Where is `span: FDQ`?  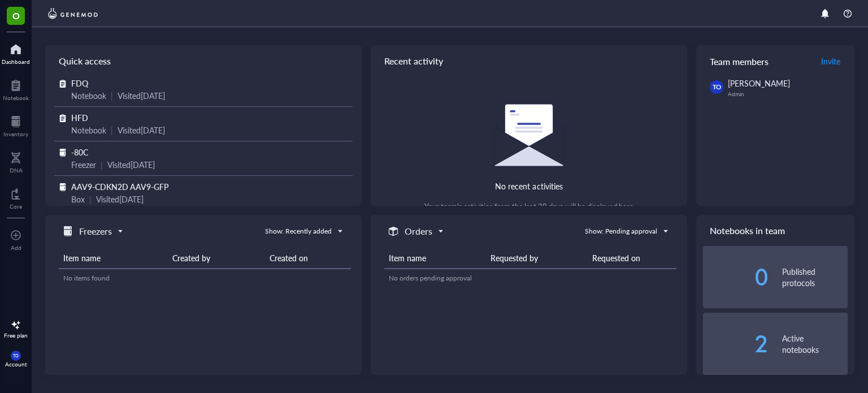 span: FDQ is located at coordinates (80, 83).